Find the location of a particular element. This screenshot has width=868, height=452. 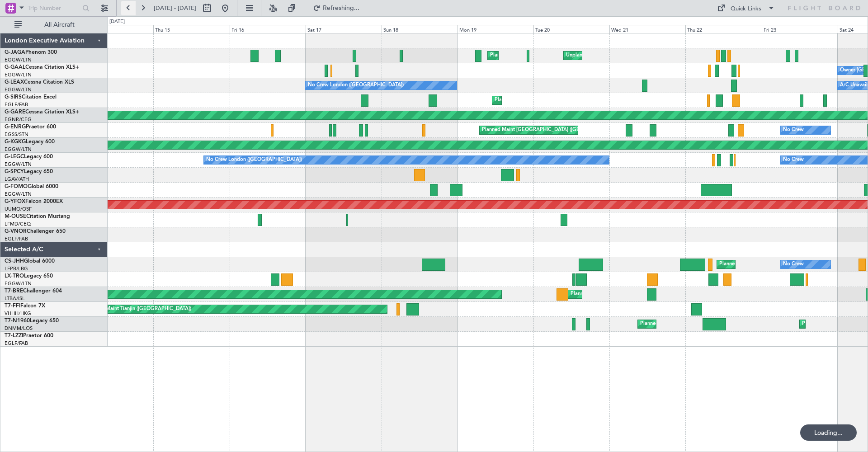

span: G-VNOR is located at coordinates (16, 231).